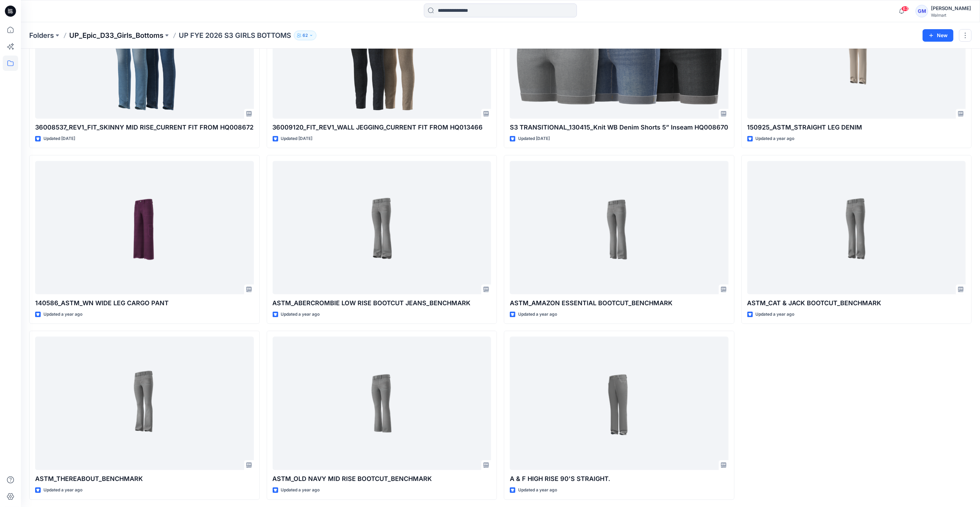 The width and height of the screenshot is (980, 507). Describe the element at coordinates (382, 479) in the screenshot. I see `p: ASTM_OLD NAVY MID RISE BOOTCUT_BENCHMARK` at that location.